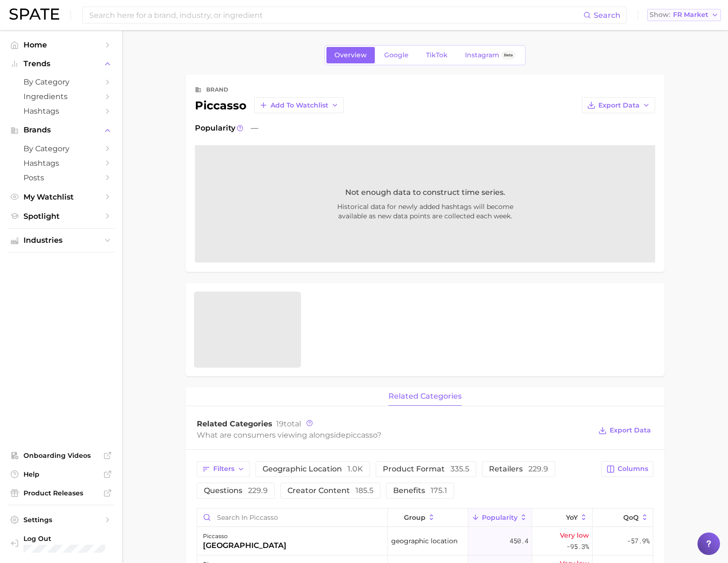  What do you see at coordinates (578, 547) in the screenshot?
I see `span: -95.3%` at bounding box center [578, 547].